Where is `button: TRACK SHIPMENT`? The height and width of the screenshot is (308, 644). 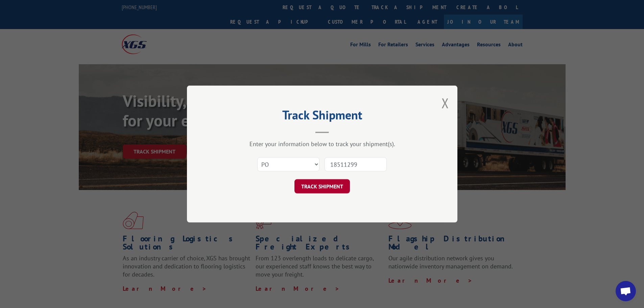 button: TRACK SHIPMENT is located at coordinates (322, 186).